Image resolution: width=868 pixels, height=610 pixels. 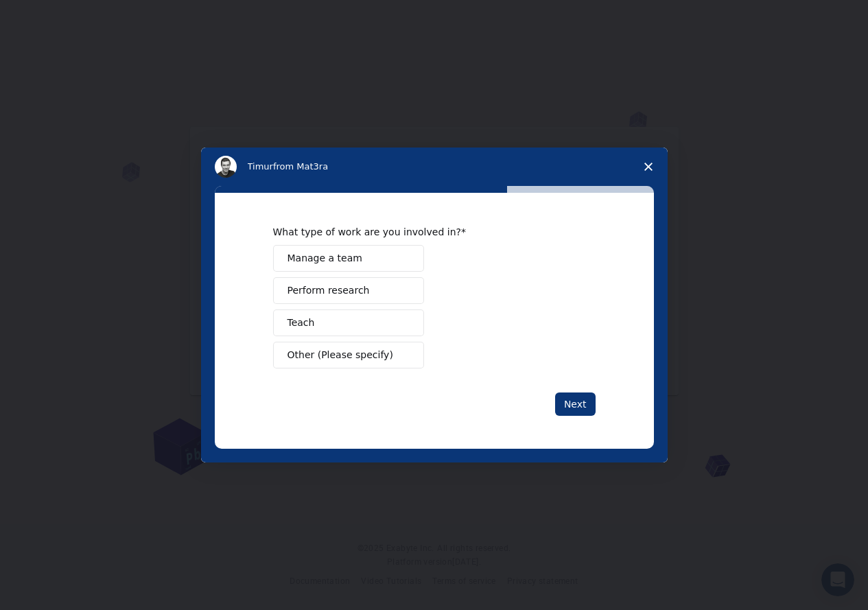 I want to click on span: Close survey, so click(x=648, y=167).